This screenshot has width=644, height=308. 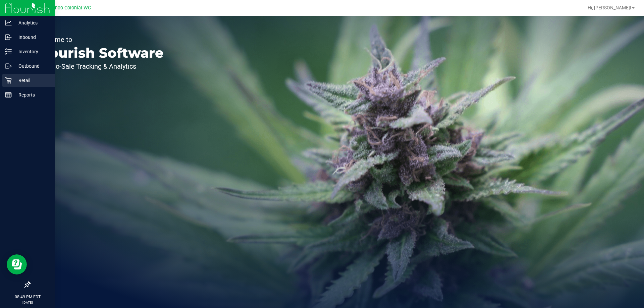 I want to click on p: Welcome to, so click(x=100, y=40).